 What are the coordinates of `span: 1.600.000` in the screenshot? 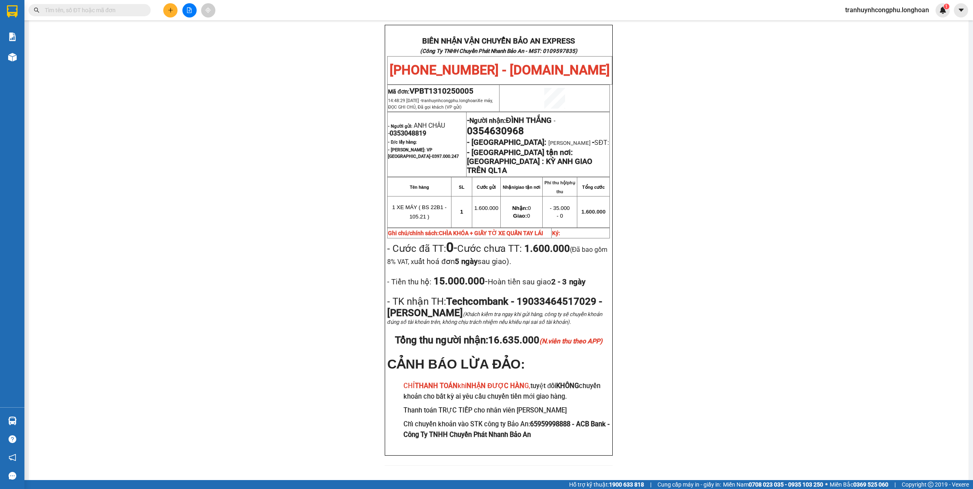 It's located at (486, 208).